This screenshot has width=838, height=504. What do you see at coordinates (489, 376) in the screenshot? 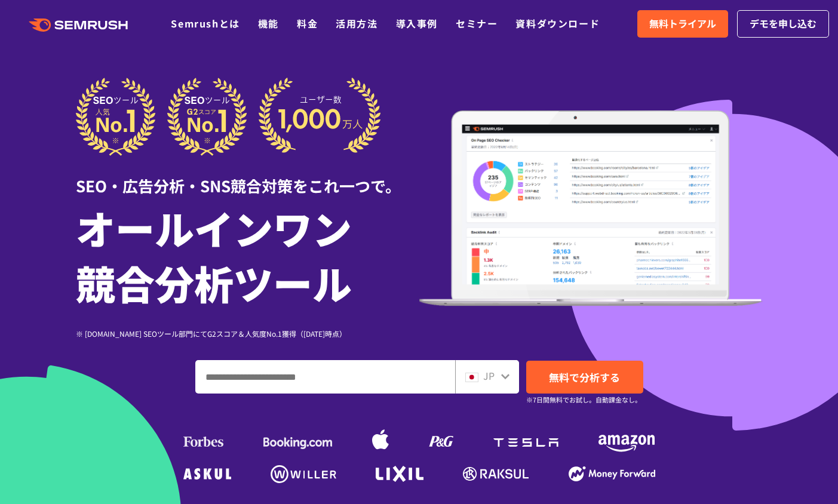
I see `span: JP` at bounding box center [489, 376].